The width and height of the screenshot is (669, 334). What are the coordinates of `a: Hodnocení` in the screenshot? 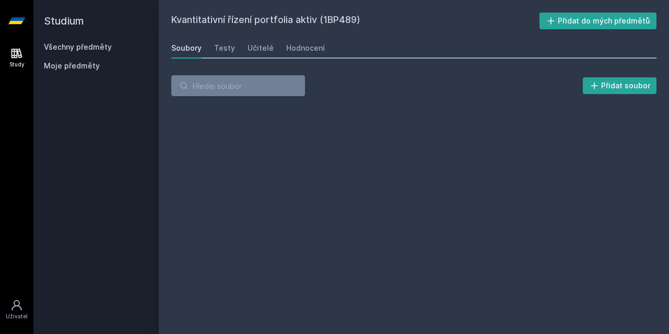 It's located at (306, 48).